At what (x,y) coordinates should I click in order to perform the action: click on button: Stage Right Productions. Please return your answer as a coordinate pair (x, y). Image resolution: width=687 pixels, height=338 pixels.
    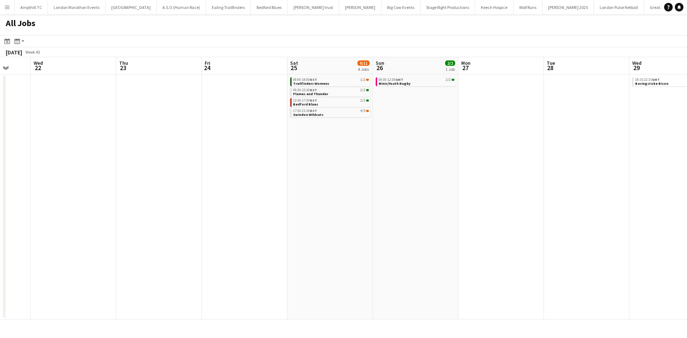
    Looking at the image, I should click on (448, 7).